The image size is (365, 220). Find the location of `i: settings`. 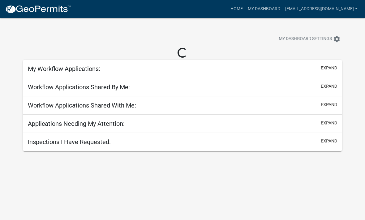

i: settings is located at coordinates (337, 39).